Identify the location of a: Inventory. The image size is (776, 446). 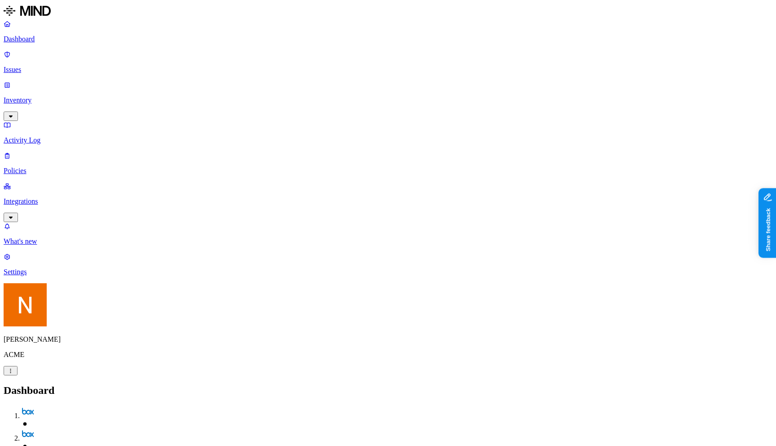
(388, 100).